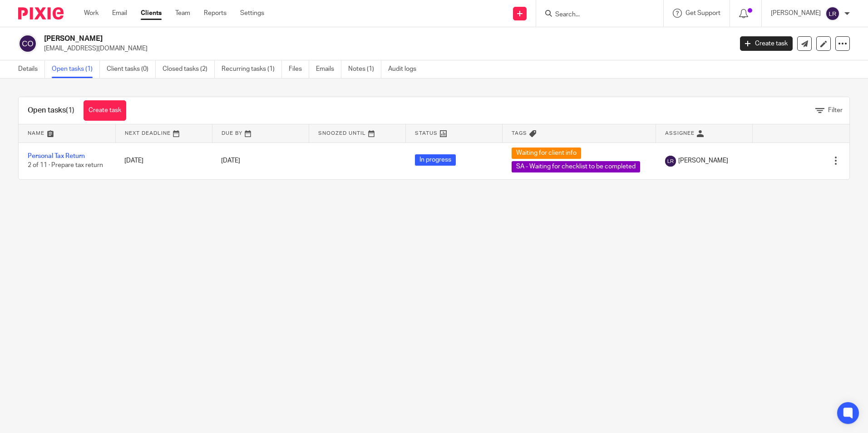  What do you see at coordinates (31, 69) in the screenshot?
I see `a: Details` at bounding box center [31, 69].